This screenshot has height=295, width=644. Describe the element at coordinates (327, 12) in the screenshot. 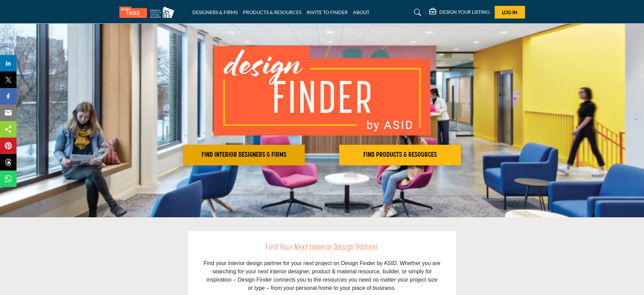

I see `a: INVITE TO FINDER` at that location.